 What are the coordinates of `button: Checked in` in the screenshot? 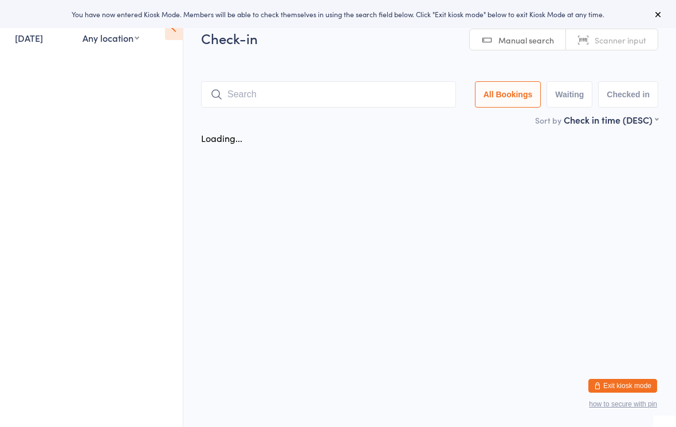 It's located at (628, 94).